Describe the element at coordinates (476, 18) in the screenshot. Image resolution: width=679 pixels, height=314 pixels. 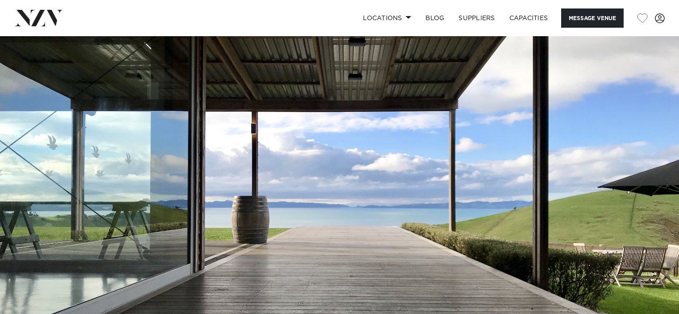
I see `a: SUPPLIERS` at that location.